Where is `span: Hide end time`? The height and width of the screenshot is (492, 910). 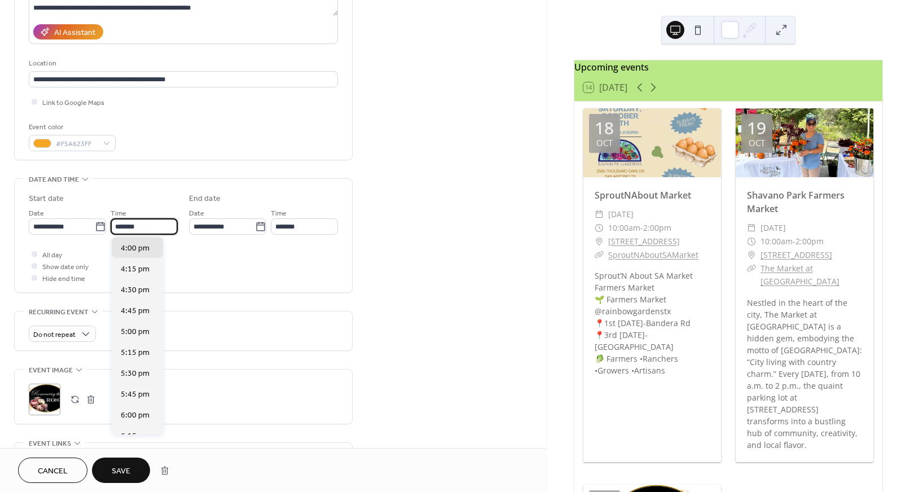
span: Hide end time is located at coordinates (64, 279).